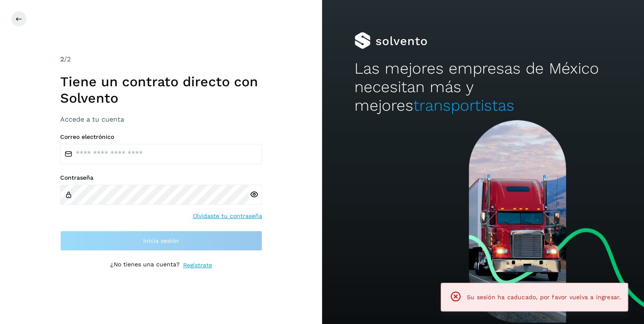 The width and height of the screenshot is (644, 324). Describe the element at coordinates (161, 241) in the screenshot. I see `button: Inicia sesión` at that location.